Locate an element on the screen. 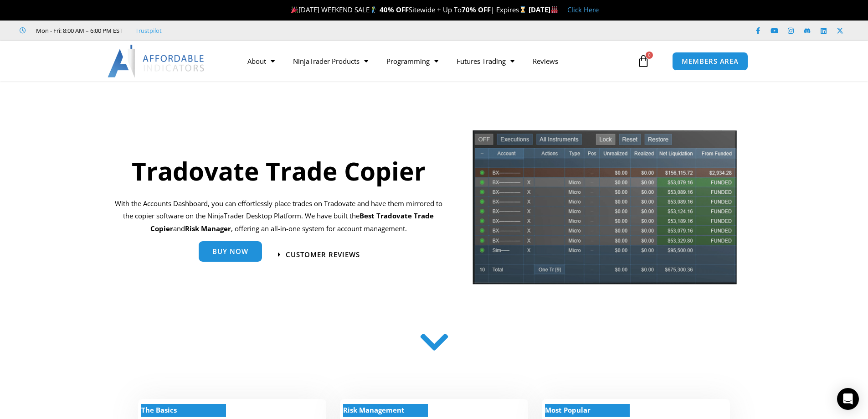  a: NinjaTrader Products is located at coordinates (331, 61).